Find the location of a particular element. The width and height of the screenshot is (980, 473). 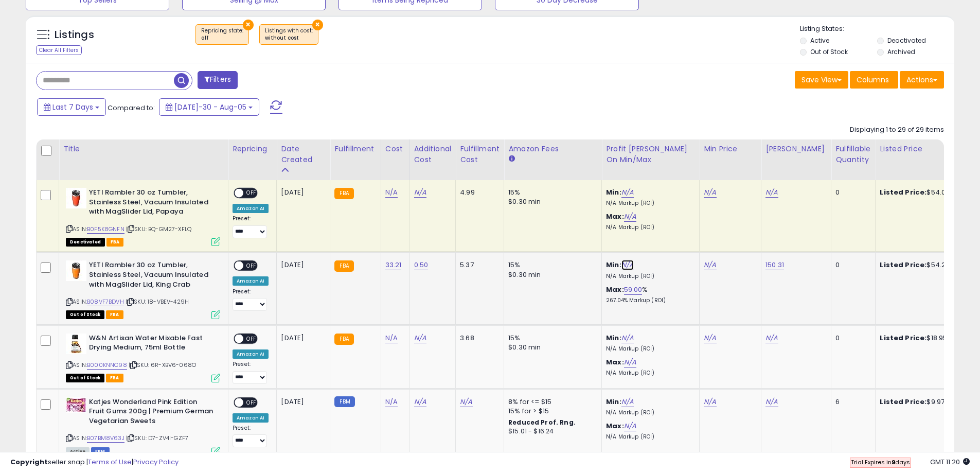

label: Deactivated is located at coordinates (906, 40).